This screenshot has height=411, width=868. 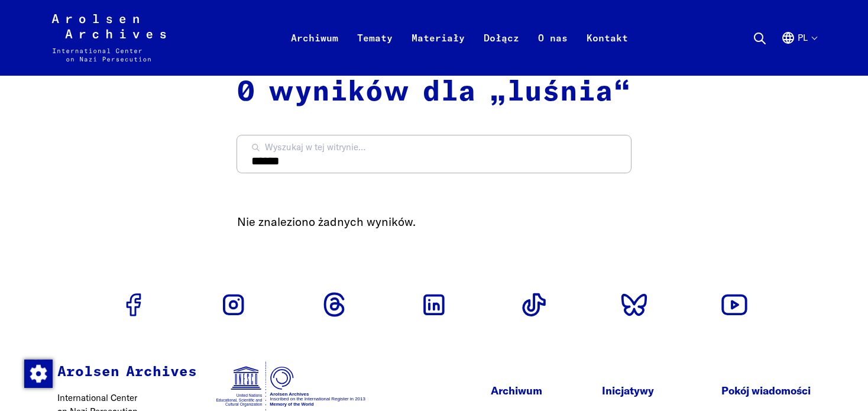 What do you see at coordinates (127, 372) in the screenshot?
I see `strong: Arolsen Archives` at bounding box center [127, 372].